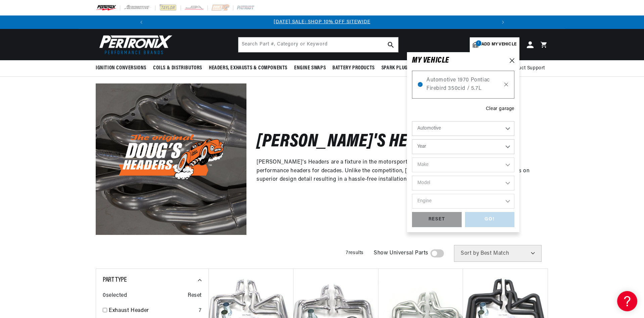  Describe the element at coordinates (463, 128) in the screenshot. I see `select: Ride Type` at that location.